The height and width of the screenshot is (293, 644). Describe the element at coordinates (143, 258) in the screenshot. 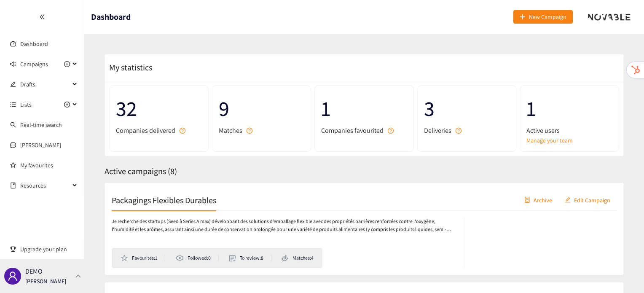

I see `li: Favourites: 1` at that location.